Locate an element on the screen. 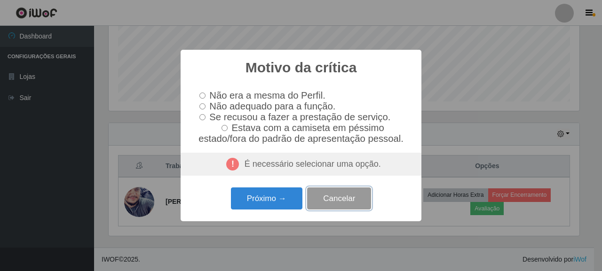 Image resolution: width=602 pixels, height=271 pixels. input: Não adequado para a função. is located at coordinates (202, 106).